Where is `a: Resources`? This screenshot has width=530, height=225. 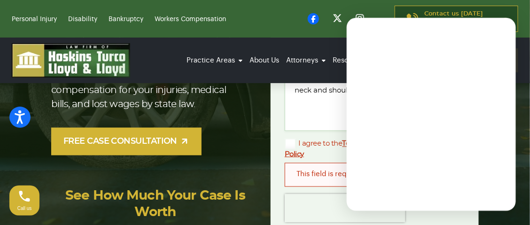
a: Resources is located at coordinates (354, 60).